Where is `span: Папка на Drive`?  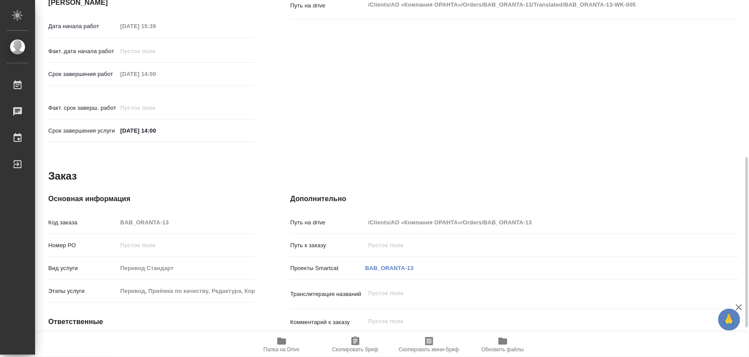 span: Папка на Drive is located at coordinates (282, 349).